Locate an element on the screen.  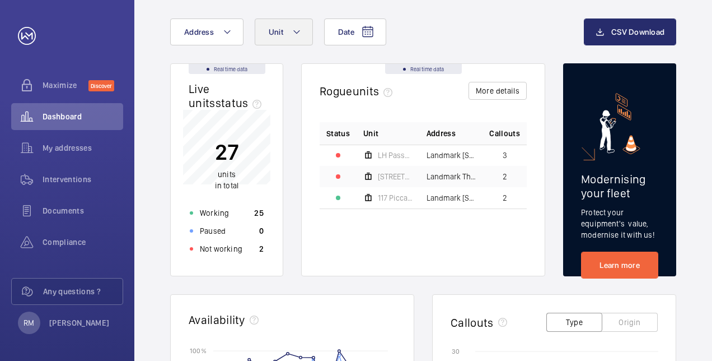
p: 0 is located at coordinates (262, 231).